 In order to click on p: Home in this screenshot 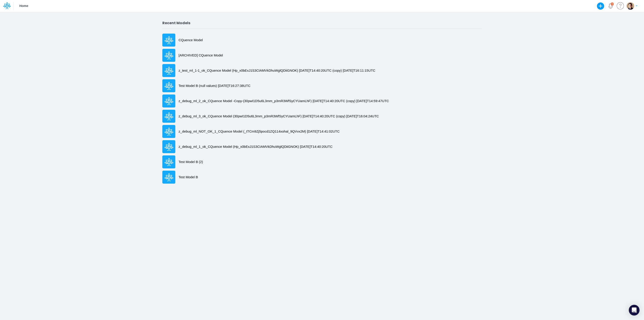, I will do `click(24, 6)`.